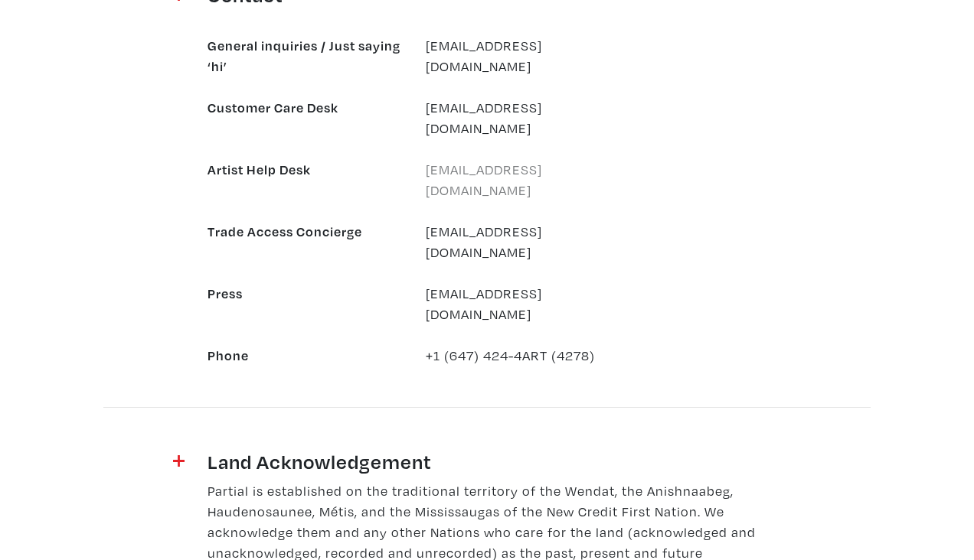  I want to click on div: Press, so click(305, 304).